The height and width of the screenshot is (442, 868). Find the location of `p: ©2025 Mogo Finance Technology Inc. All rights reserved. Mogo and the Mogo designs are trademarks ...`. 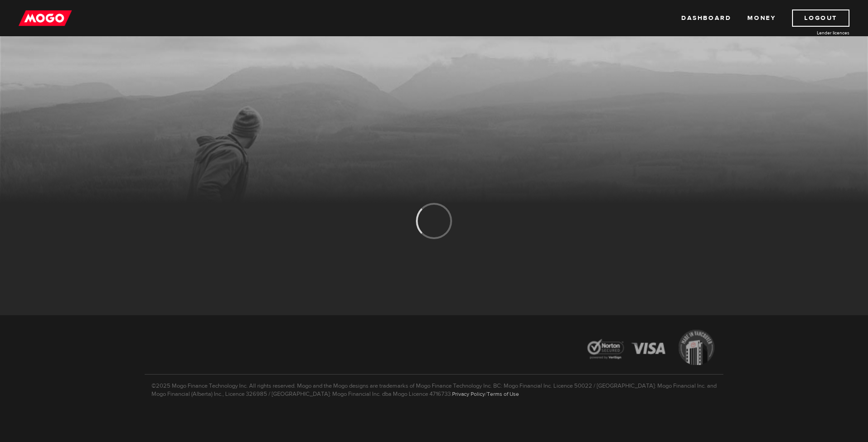

p: ©2025 Mogo Finance Technology Inc. All rights reserved. Mogo and the Mogo designs are trademarks ... is located at coordinates (434, 385).